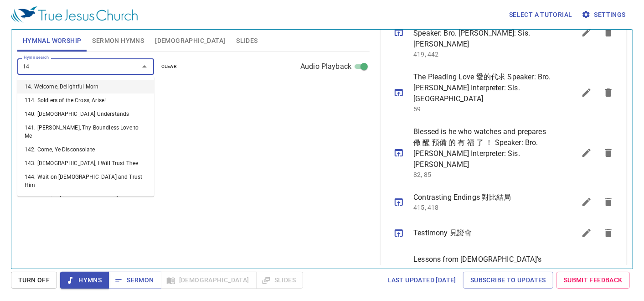 The width and height of the screenshot is (644, 301). Describe the element at coordinates (540, 15) in the screenshot. I see `button: Select a tutorial` at that location.